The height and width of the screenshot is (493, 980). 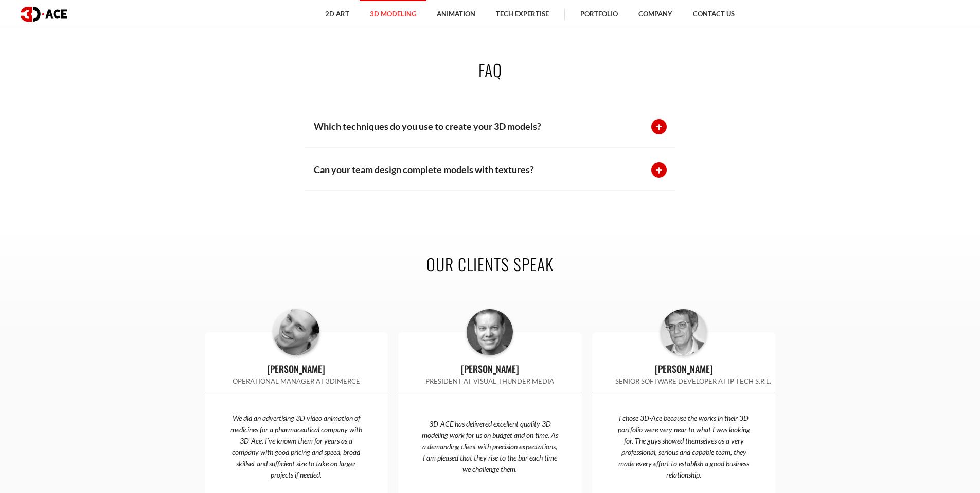 What do you see at coordinates (477, 169) in the screenshot?
I see `p: Can your team design complete models with textures?` at bounding box center [477, 169].